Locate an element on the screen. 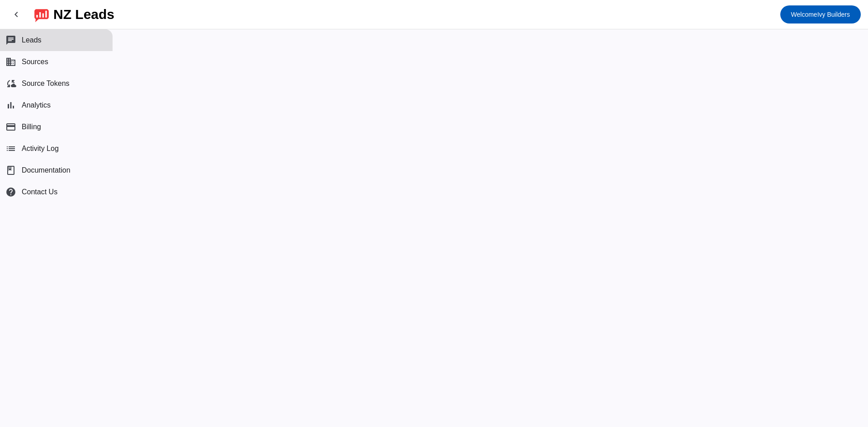 This screenshot has height=427, width=868. div: NZ Leads is located at coordinates (84, 14).